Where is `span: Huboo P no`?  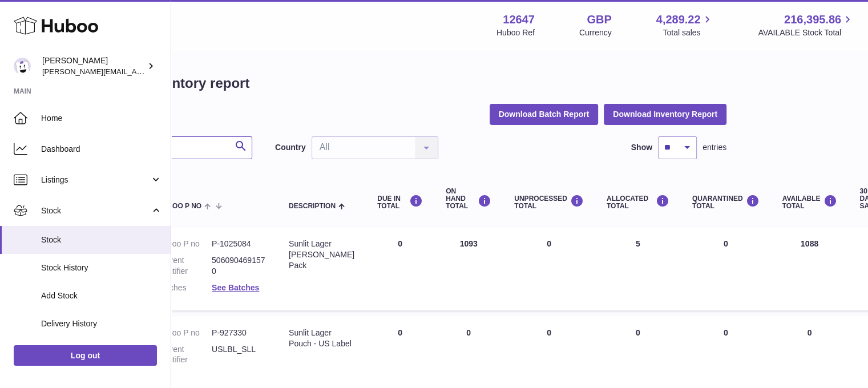
span: Huboo P no is located at coordinates (179, 206).